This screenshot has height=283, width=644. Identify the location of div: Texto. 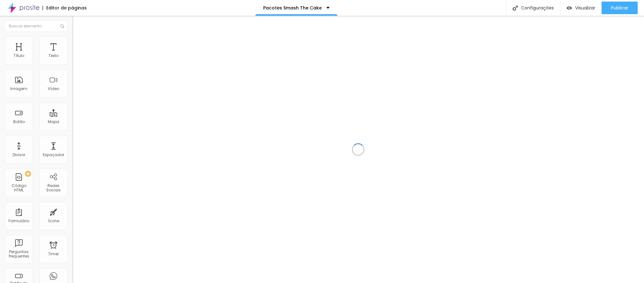
(53, 56).